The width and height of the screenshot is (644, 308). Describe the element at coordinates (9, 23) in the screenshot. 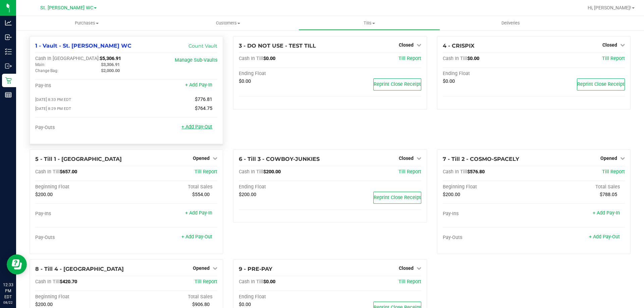

I see `inline-svg: Analytics` at that location.